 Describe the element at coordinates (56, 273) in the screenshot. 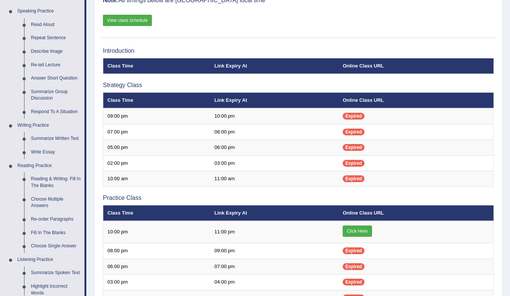

I see `a: Summarize Spoken Text` at that location.